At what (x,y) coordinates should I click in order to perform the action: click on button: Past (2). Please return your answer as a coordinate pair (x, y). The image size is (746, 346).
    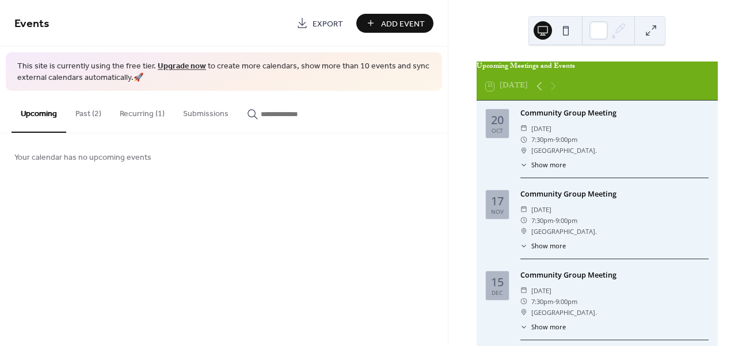
    Looking at the image, I should click on (88, 111).